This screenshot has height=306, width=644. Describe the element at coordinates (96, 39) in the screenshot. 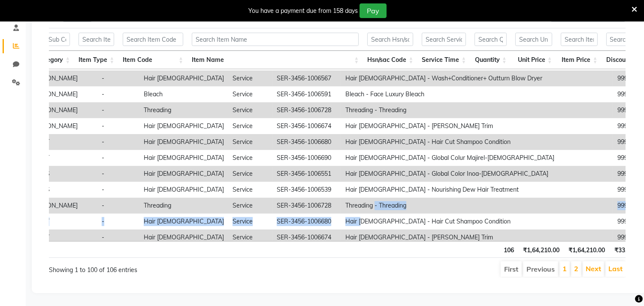

I see `input: Search Item Type` at that location.